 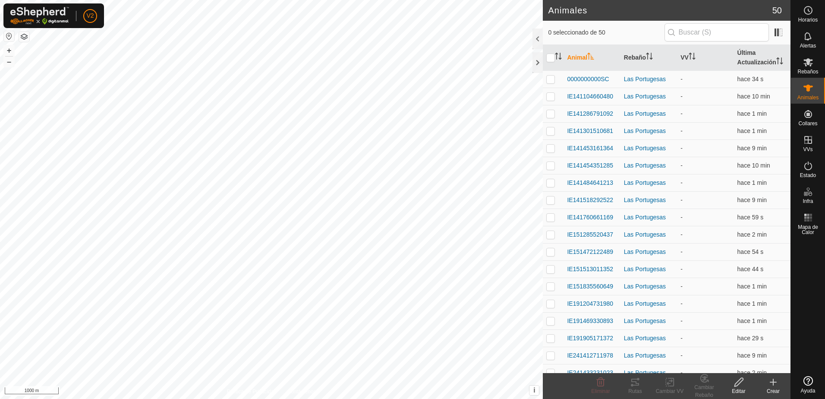 What do you see at coordinates (670, 391) in the screenshot?
I see `div: Cambiar VV` at bounding box center [670, 391].